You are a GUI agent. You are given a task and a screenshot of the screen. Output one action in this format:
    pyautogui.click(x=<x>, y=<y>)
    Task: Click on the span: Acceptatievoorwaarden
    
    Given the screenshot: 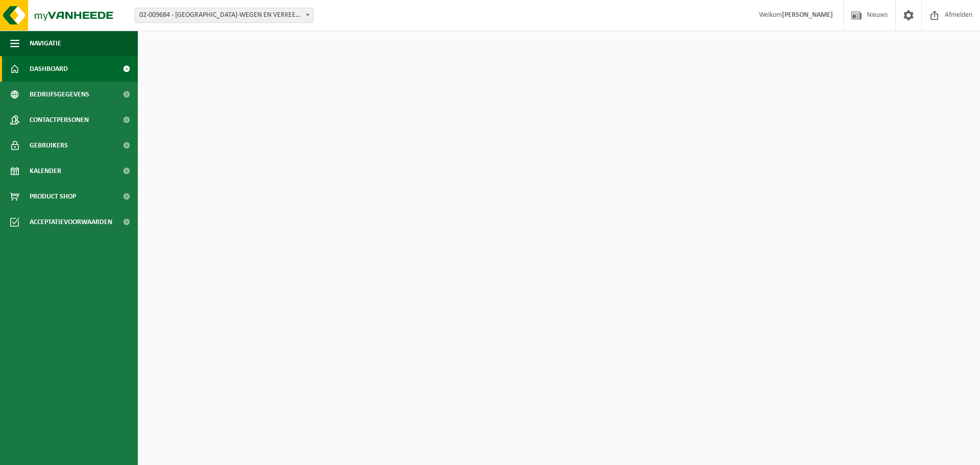 What is the action you would take?
    pyautogui.click(x=71, y=222)
    